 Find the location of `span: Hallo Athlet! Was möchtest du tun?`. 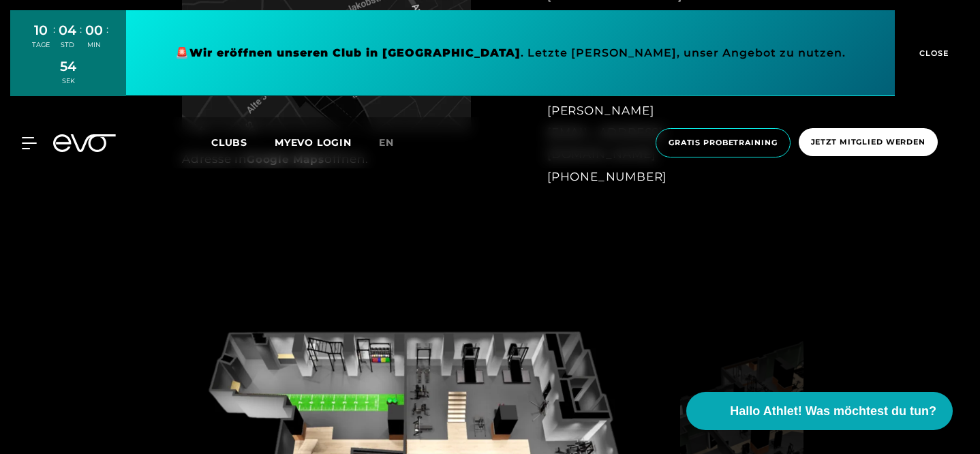

span: Hallo Athlet! Was möchtest du tun? is located at coordinates (833, 412).